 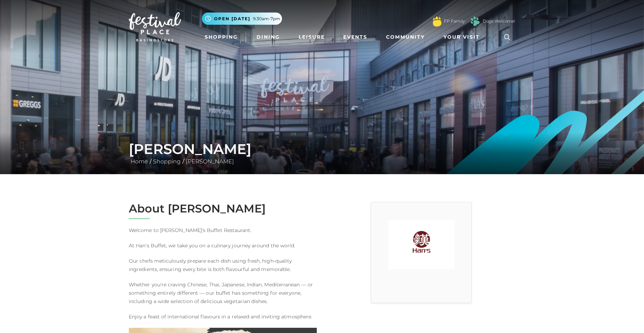 I want to click on a: Community, so click(x=405, y=37).